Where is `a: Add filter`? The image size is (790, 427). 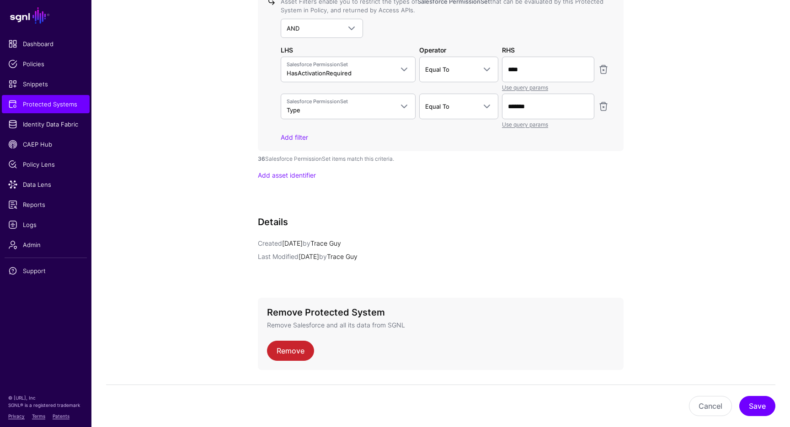
a: Add filter is located at coordinates (294, 137).